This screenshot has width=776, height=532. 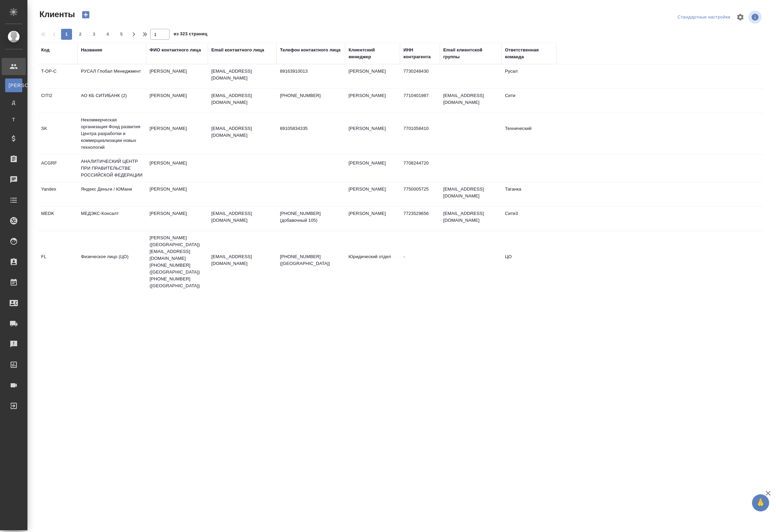 What do you see at coordinates (529, 218) in the screenshot?
I see `td: Сити3` at bounding box center [529, 218].